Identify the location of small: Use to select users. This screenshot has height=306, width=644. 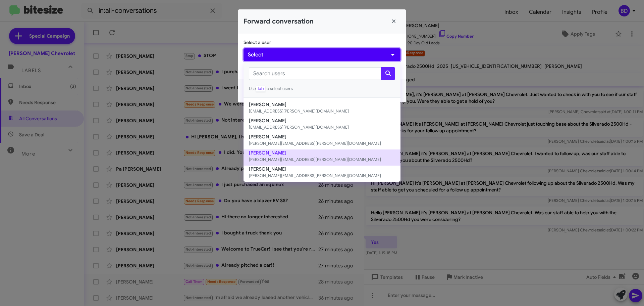
(322, 89).